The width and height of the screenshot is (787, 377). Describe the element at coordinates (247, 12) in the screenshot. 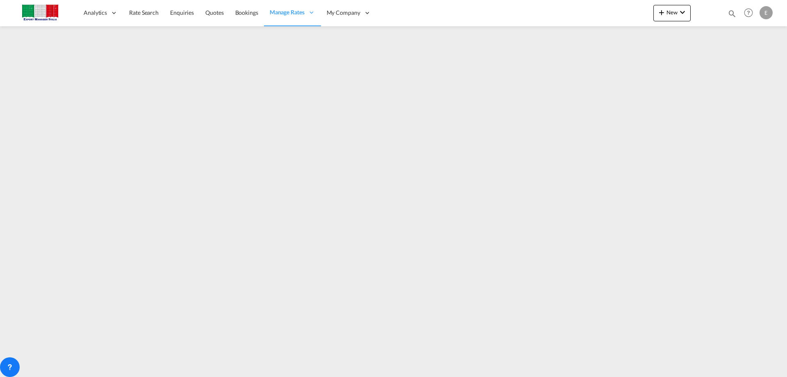

I see `span: Bookings` at that location.